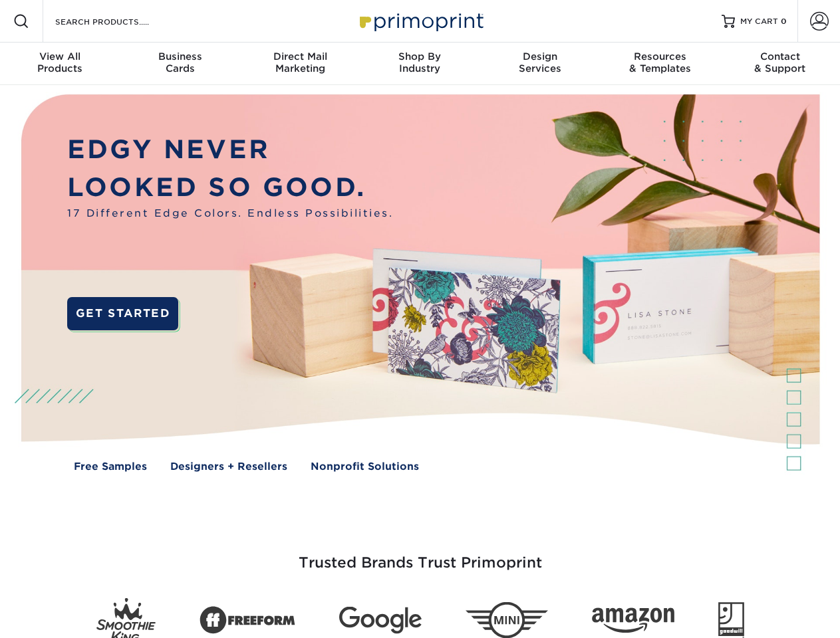  What do you see at coordinates (179, 63) in the screenshot?
I see `div: Cards` at bounding box center [179, 63].